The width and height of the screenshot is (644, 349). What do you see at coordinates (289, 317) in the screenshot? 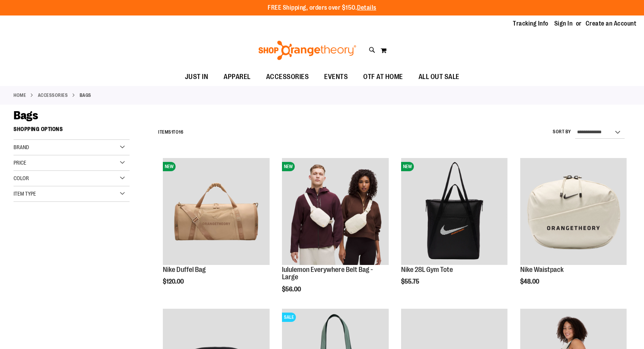
I see `span: SALE` at bounding box center [289, 317].